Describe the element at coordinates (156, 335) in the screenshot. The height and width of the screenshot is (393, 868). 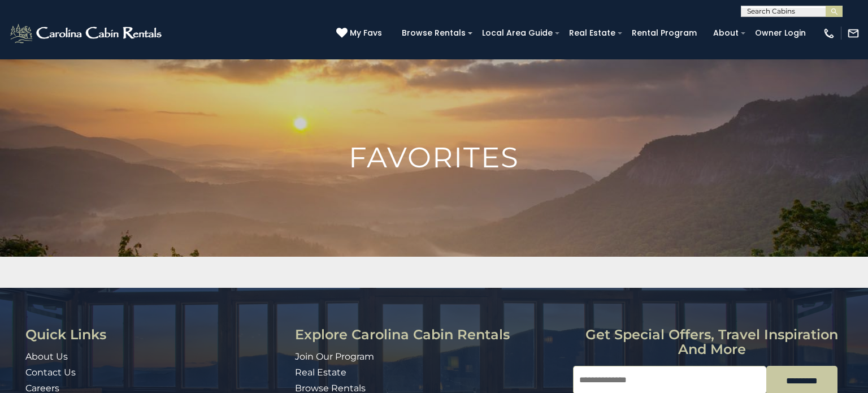
I see `h3: Quick Links` at that location.